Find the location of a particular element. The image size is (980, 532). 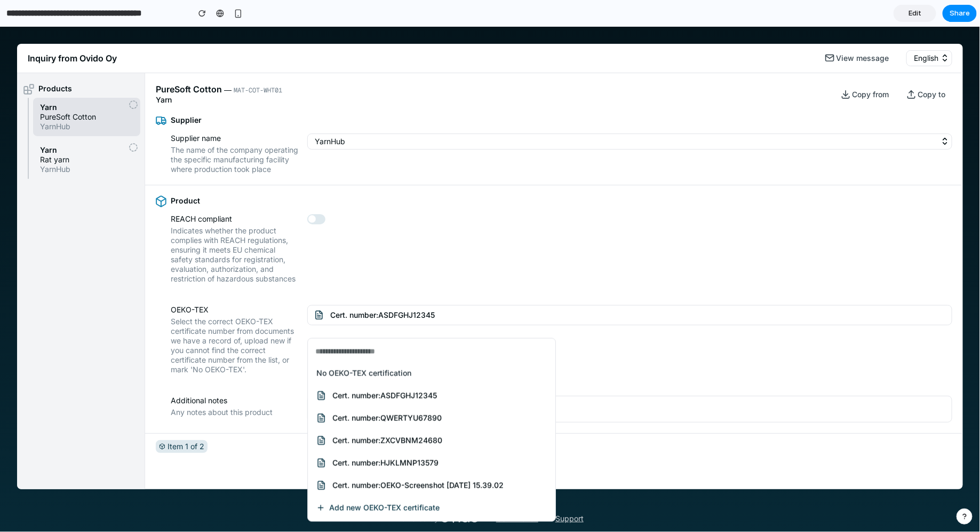

span: Edit is located at coordinates (915, 14).